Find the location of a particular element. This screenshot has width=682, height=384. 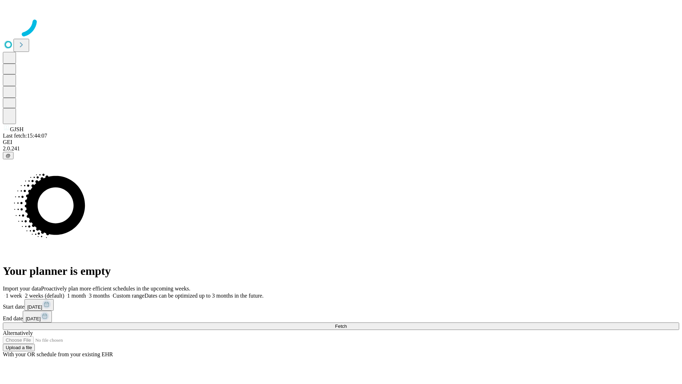

span: Import your data is located at coordinates (22, 288).